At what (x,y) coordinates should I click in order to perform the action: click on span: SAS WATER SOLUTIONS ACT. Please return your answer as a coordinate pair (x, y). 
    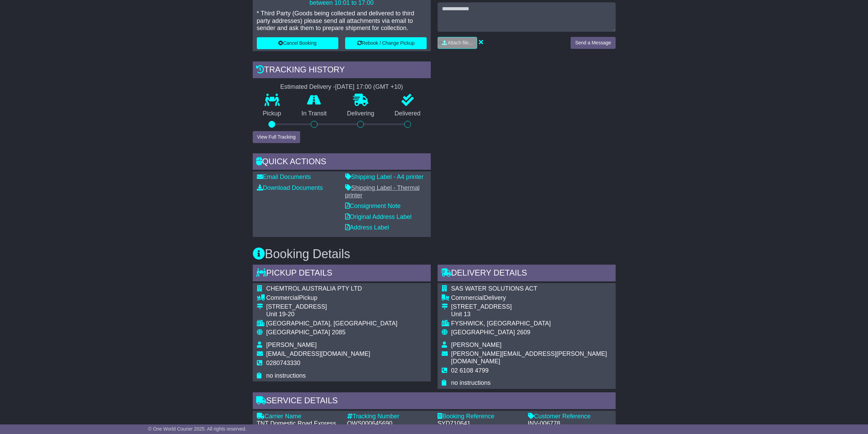
    Looking at the image, I should click on (495, 289).